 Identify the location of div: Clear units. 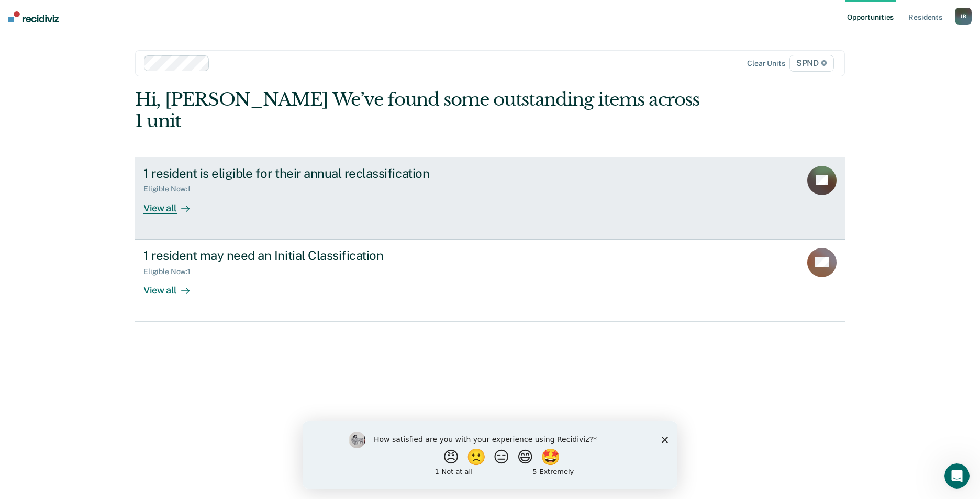
(766, 63).